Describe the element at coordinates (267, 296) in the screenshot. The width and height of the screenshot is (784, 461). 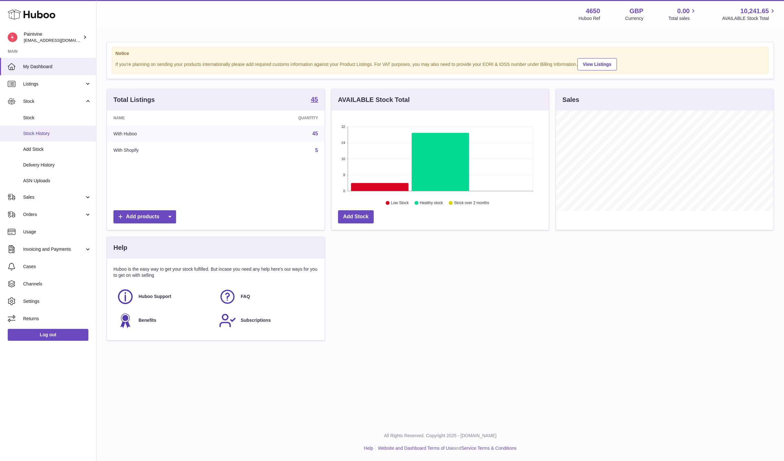
I see `a: FAQ` at that location.